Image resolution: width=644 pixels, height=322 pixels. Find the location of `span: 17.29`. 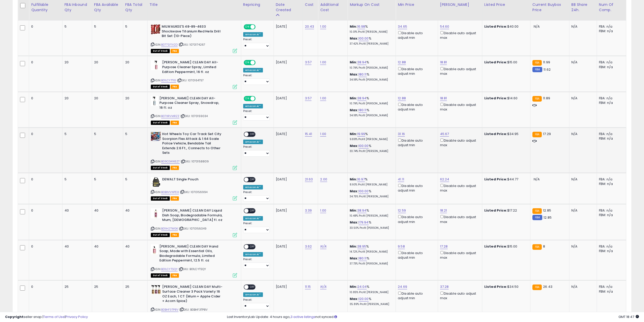

span: 17.29 is located at coordinates (547, 134).